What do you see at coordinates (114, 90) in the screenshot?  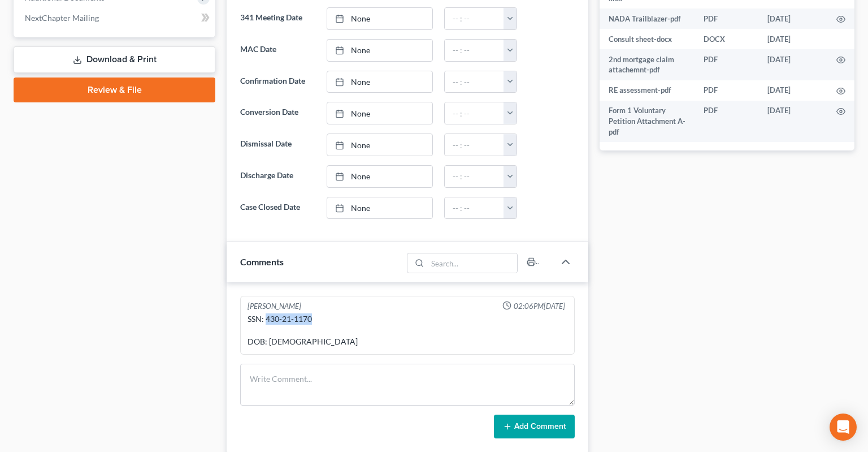 I see `a: Review & File` at bounding box center [114, 90].